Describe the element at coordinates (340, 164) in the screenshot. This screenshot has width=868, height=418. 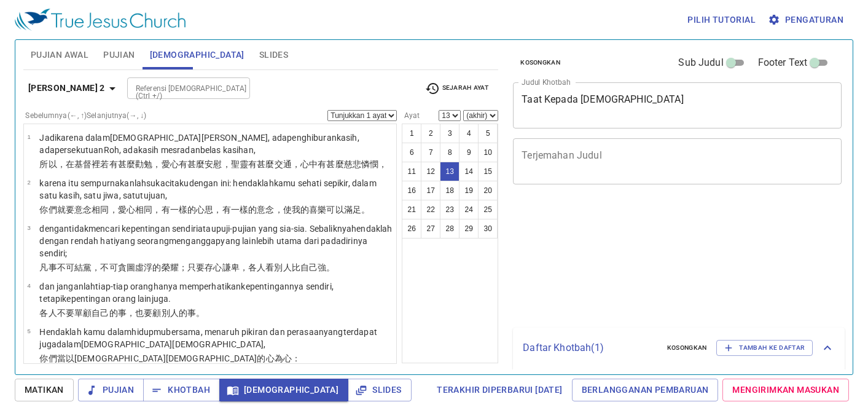
I see `wg2842: ，心中有甚麼` at that location.